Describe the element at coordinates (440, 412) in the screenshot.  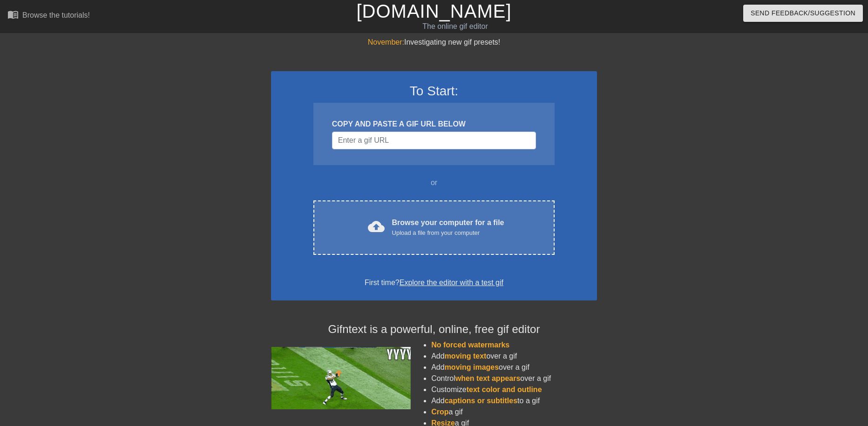
I see `span: Crop` at that location.